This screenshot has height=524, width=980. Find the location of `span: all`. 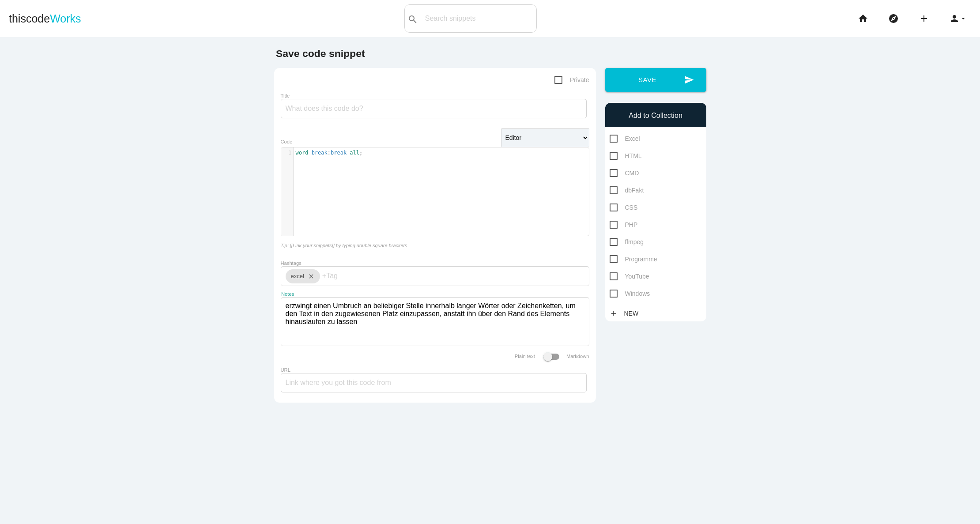

span: all is located at coordinates (354, 153).